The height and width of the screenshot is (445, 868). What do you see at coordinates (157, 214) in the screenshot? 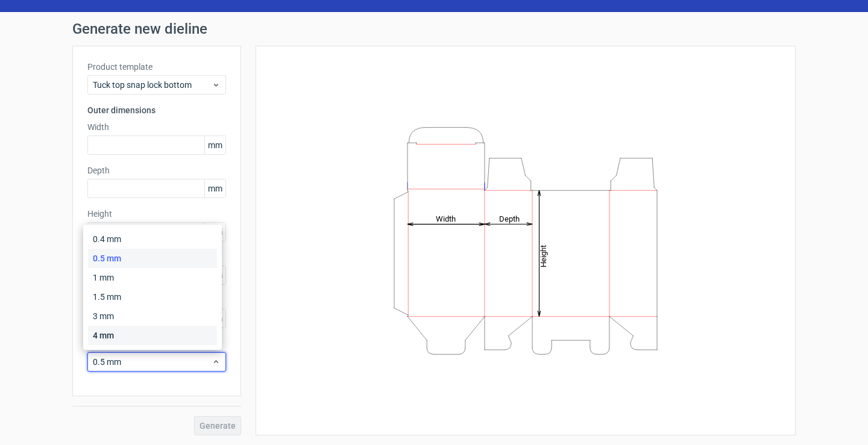
I see `label: Height` at bounding box center [157, 214].